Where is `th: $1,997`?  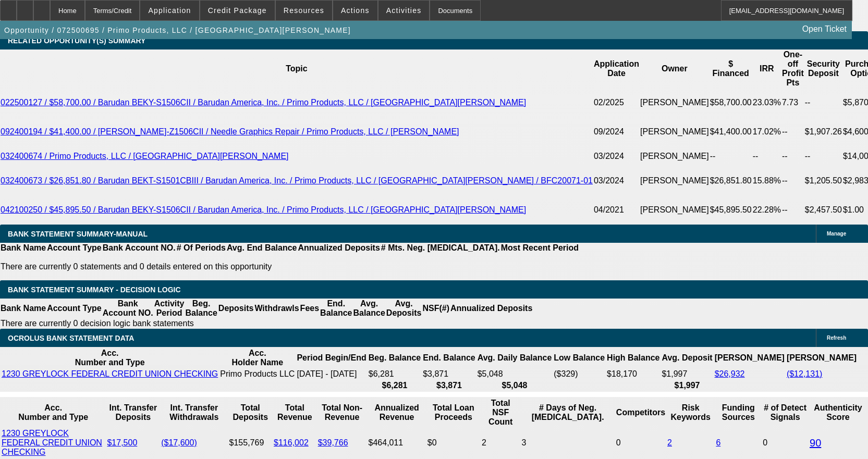 th: $1,997 is located at coordinates (686, 385).